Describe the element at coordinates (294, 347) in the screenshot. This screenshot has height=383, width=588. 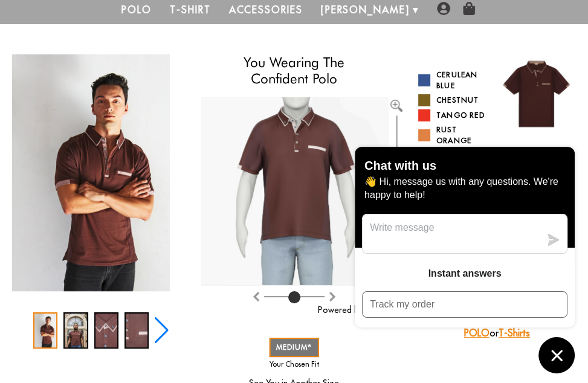
I see `a: MEDIUM` at that location.